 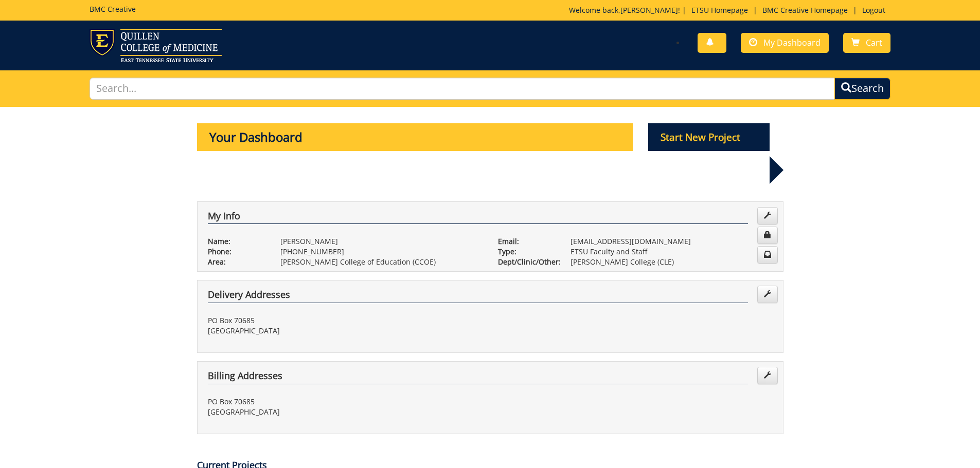 What do you see at coordinates (720, 10) in the screenshot?
I see `a: ETSU Homepage` at bounding box center [720, 10].